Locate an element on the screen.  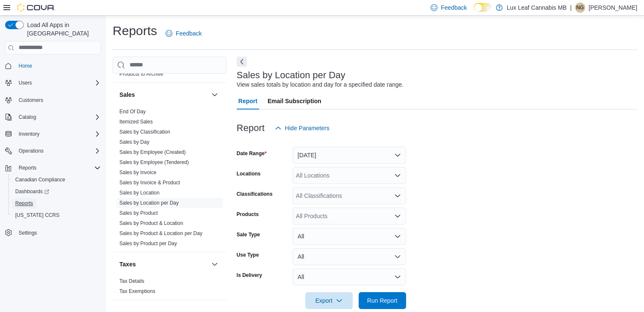
span: Sales by Classification is located at coordinates (145, 132).